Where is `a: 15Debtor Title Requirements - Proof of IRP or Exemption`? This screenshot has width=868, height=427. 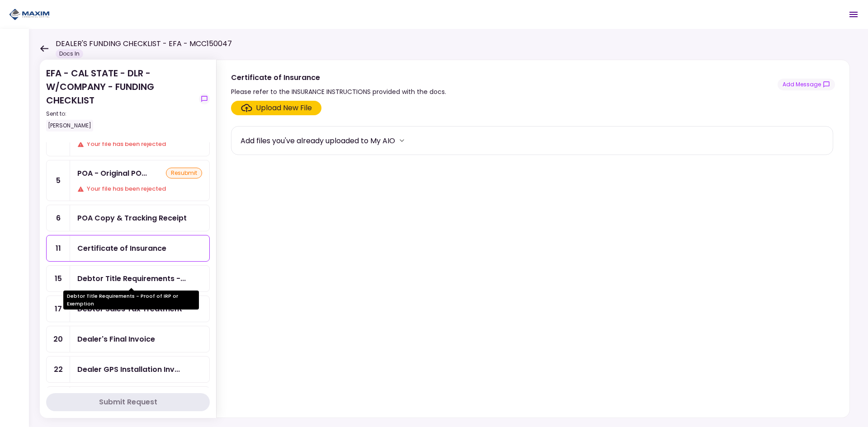 a: 15Debtor Title Requirements - Proof of IRP or Exemption is located at coordinates (128, 278).